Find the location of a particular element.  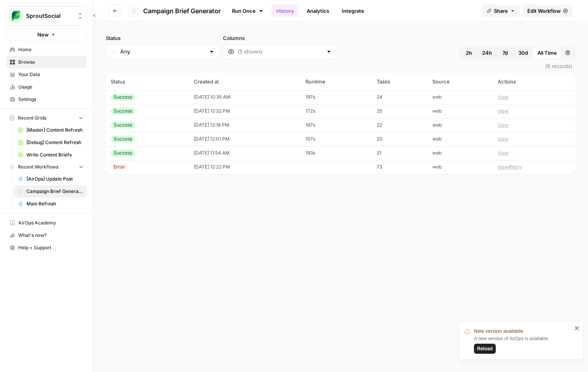

span: [Debug] Content Refresh is located at coordinates (55, 142).